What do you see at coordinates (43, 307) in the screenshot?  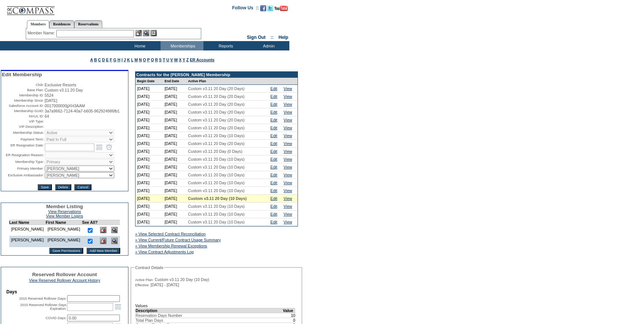 I see `label: 2015 Reserved Rollover Days Expiration:` at bounding box center [43, 307].